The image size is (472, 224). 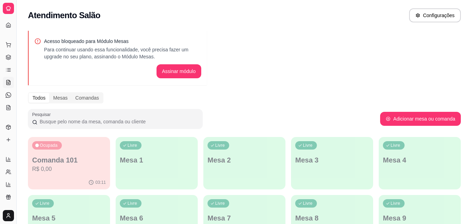 I want to click on button: LivreMesa 2, so click(x=244, y=163).